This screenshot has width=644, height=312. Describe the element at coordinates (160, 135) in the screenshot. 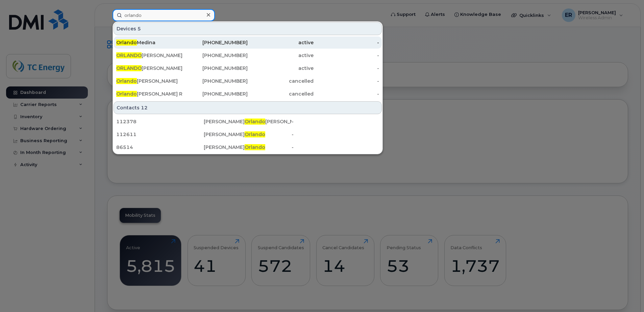

I see `div: 112611` at that location.